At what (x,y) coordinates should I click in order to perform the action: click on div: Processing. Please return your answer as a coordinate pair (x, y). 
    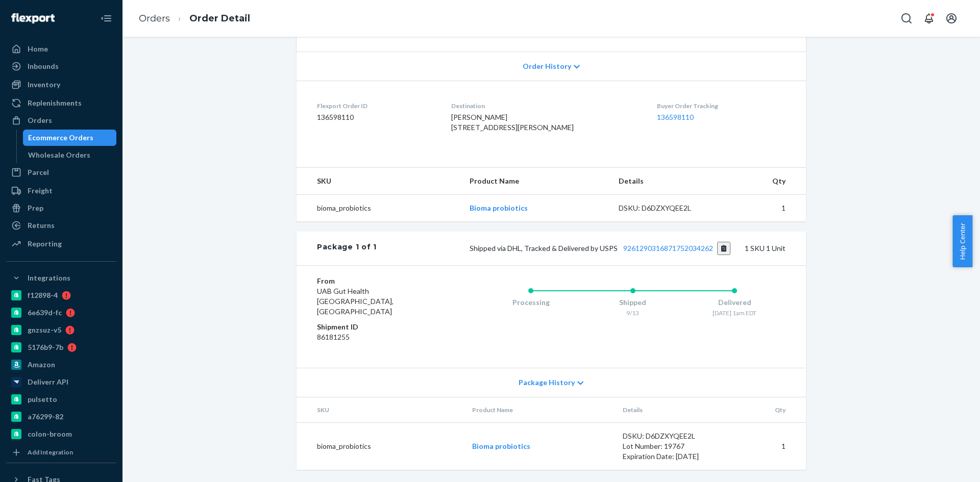
    Looking at the image, I should click on (530, 302).